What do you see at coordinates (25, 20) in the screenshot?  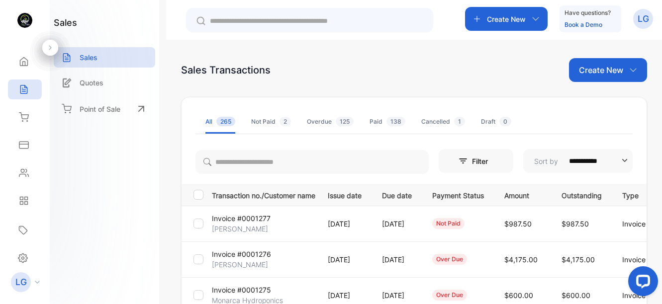 I see `img: logo` at bounding box center [25, 20].